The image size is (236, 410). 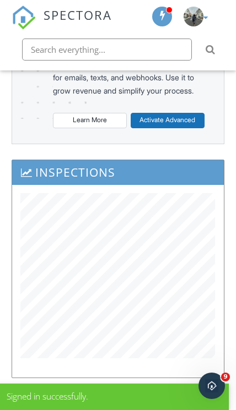 I want to click on a: Learn More, so click(x=90, y=121).